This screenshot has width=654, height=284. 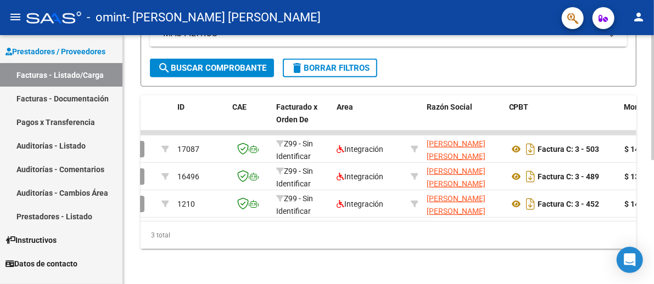 What do you see at coordinates (31, 240) in the screenshot?
I see `span: Instructivos` at bounding box center [31, 240].